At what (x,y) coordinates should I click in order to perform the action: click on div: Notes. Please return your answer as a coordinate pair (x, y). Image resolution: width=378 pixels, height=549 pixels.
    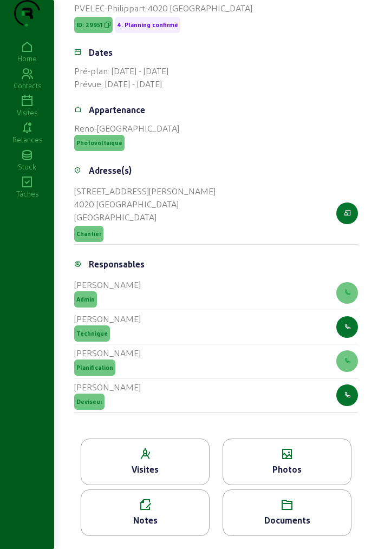
    Looking at the image, I should click on (145, 521).